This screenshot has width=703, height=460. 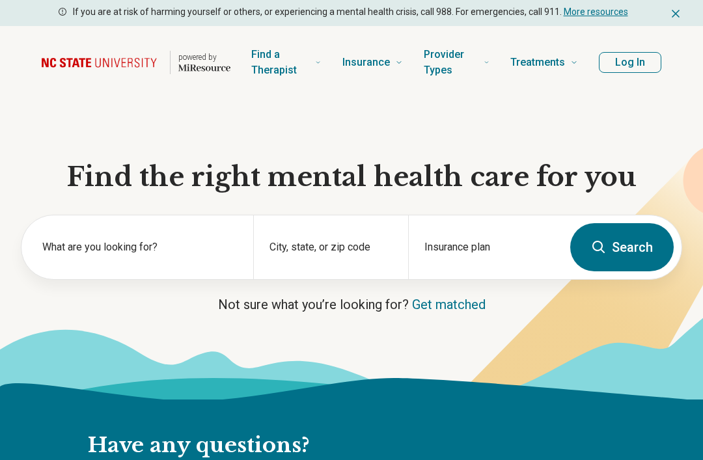 What do you see at coordinates (630, 63) in the screenshot?
I see `button: Log In` at bounding box center [630, 63].